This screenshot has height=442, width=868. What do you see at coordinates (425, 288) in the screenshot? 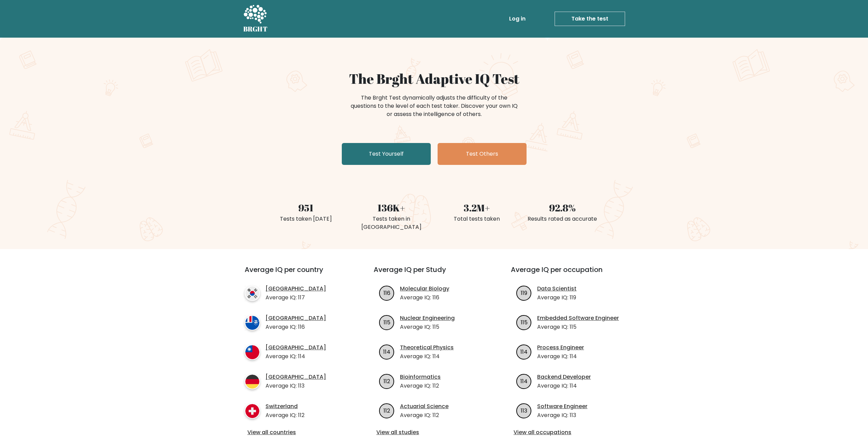
I see `a: Molecular Biology` at bounding box center [425, 288].